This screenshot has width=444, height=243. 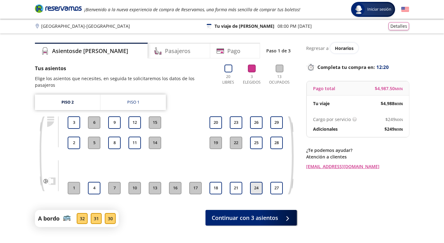 What do you see at coordinates (67, 102) in the screenshot?
I see `a: Piso 2` at bounding box center [67, 102].